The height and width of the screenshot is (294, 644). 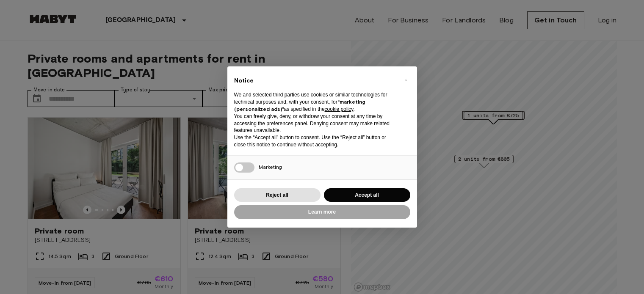 What do you see at coordinates (315, 124) in the screenshot?
I see `p: You can freely give, deny, or withdraw your consent at any time by accessing the preferences pane...` at bounding box center [315, 124].